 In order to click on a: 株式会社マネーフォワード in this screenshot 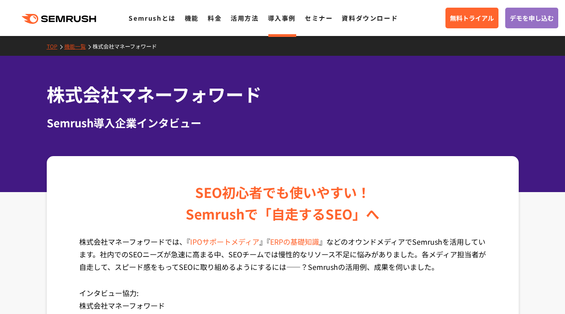, I will do `click(128, 46)`.